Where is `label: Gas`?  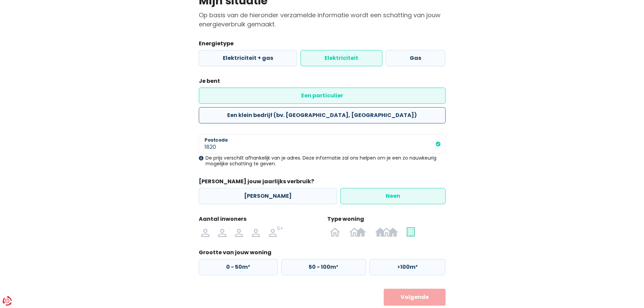
label: Gas is located at coordinates (416, 58).